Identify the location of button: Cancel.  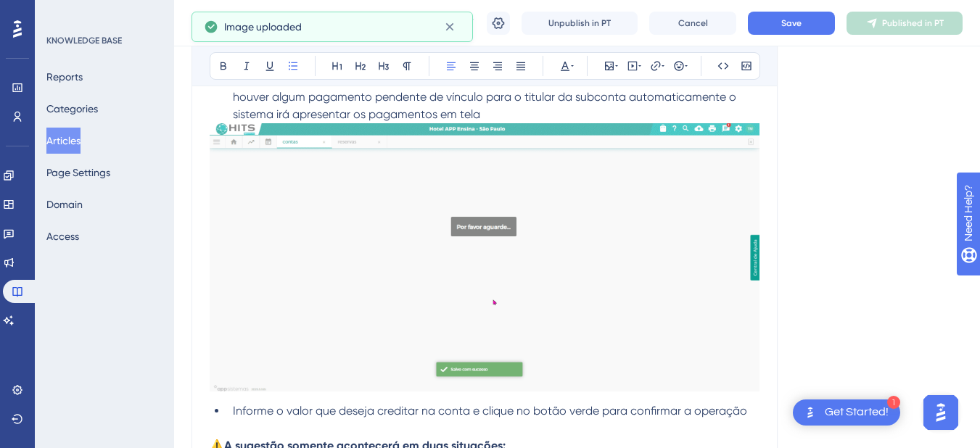
(693, 23).